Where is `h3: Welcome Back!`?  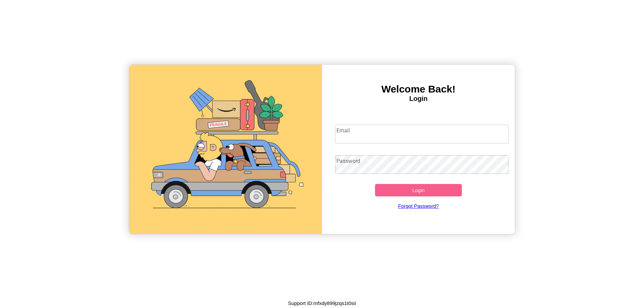
h3: Welcome Back! is located at coordinates (418, 89).